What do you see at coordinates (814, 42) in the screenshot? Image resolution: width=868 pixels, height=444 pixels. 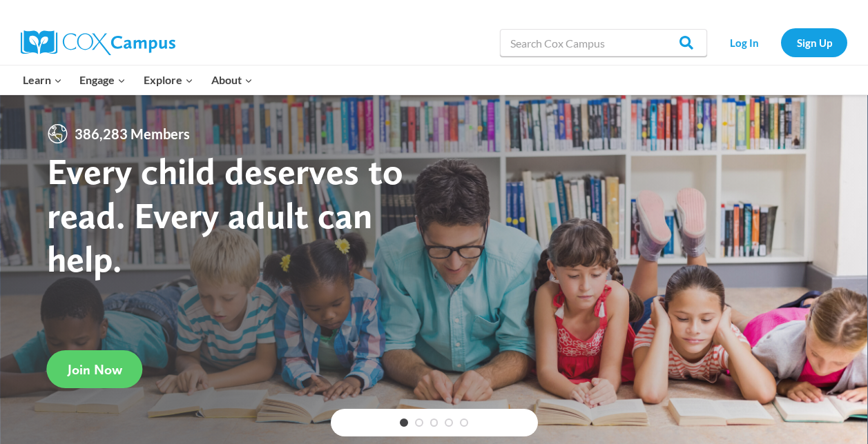 I see `a: Sign Up` at bounding box center [814, 42].